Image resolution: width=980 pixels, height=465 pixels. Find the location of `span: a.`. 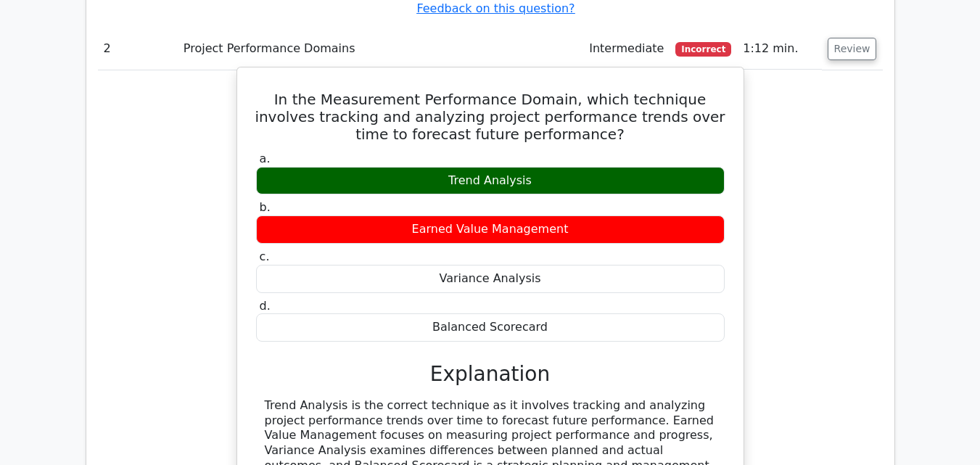

span: a. is located at coordinates (264, 158).